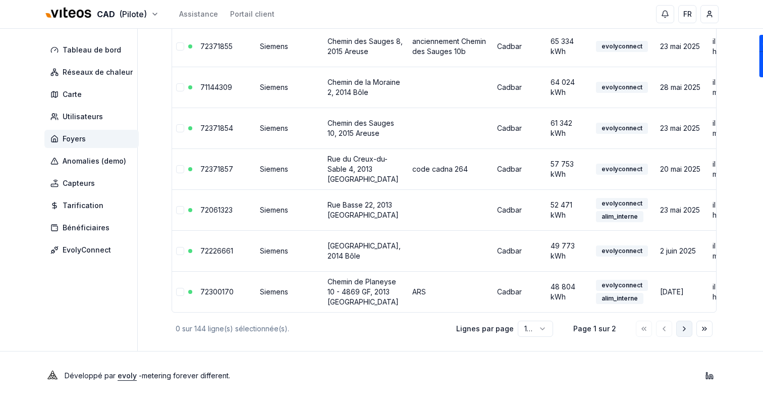 Image resolution: width=763 pixels, height=400 pixels. I want to click on td: code cadna 264, so click(451, 169).